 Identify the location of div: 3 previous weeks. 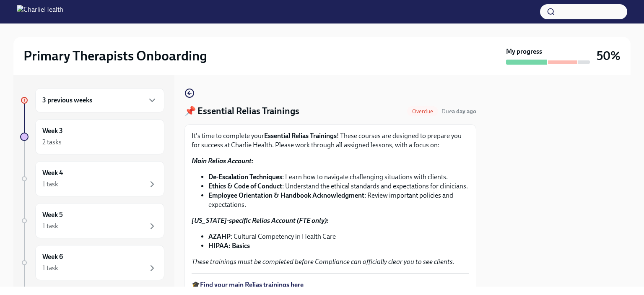
(100, 100).